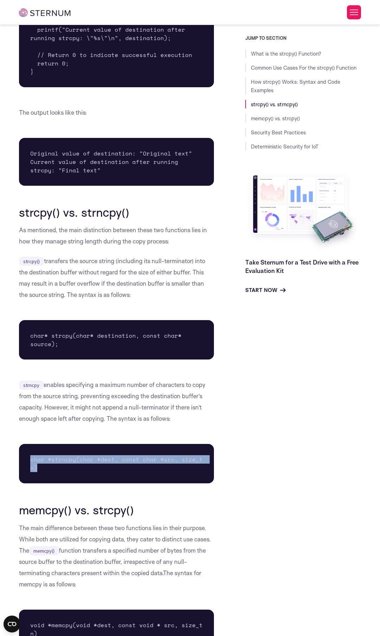 Image resolution: width=380 pixels, height=636 pixels. What do you see at coordinates (303, 211) in the screenshot?
I see `img: Take Sternum for a Test Drive with a Free Evaluation Kit` at bounding box center [303, 211].